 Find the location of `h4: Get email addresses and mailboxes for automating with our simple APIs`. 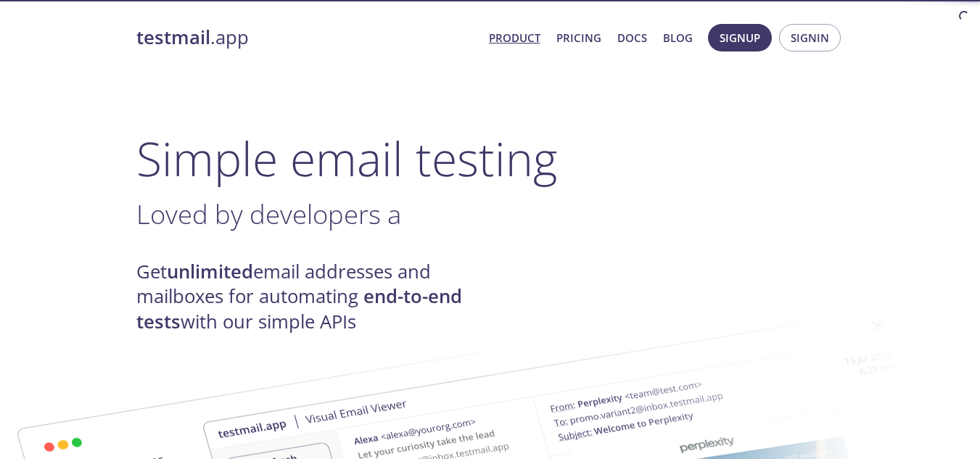

h4: Get email addresses and mailboxes for automating with our simple APIs is located at coordinates (314, 297).